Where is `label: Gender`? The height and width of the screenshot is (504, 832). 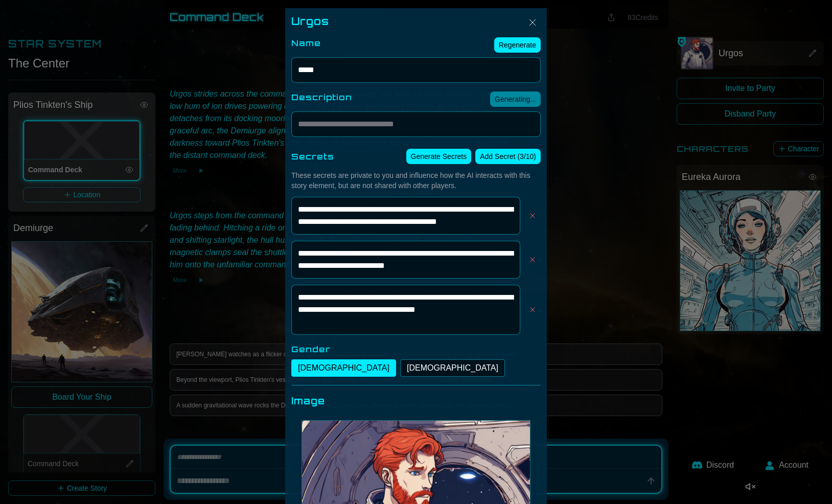
label: Gender is located at coordinates (416, 349).